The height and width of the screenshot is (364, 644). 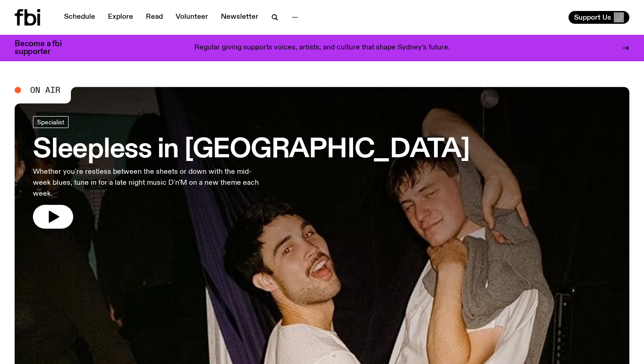 I want to click on a: Specialist, so click(x=51, y=122).